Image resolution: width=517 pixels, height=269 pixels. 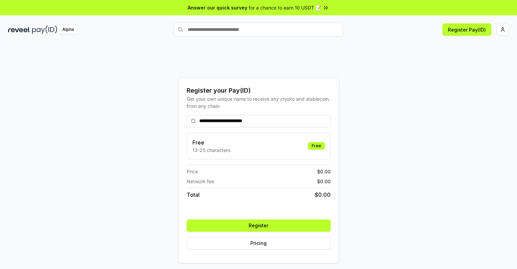 What do you see at coordinates (200, 181) in the screenshot?
I see `span: Network fee` at bounding box center [200, 181].